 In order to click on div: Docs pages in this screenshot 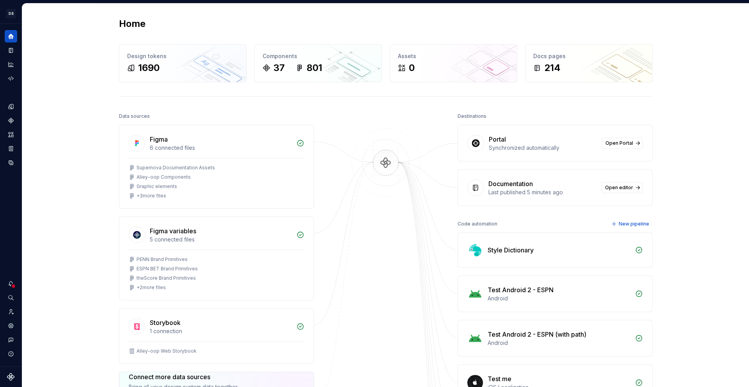, I will do `click(589, 56)`.